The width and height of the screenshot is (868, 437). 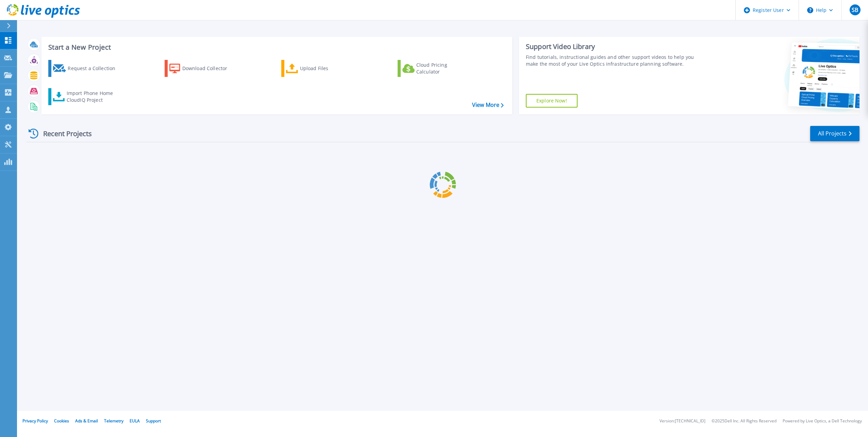 What do you see at coordinates (744, 421) in the screenshot?
I see `li: © 2025 Dell Inc. All Rights Reserved` at bounding box center [744, 421].